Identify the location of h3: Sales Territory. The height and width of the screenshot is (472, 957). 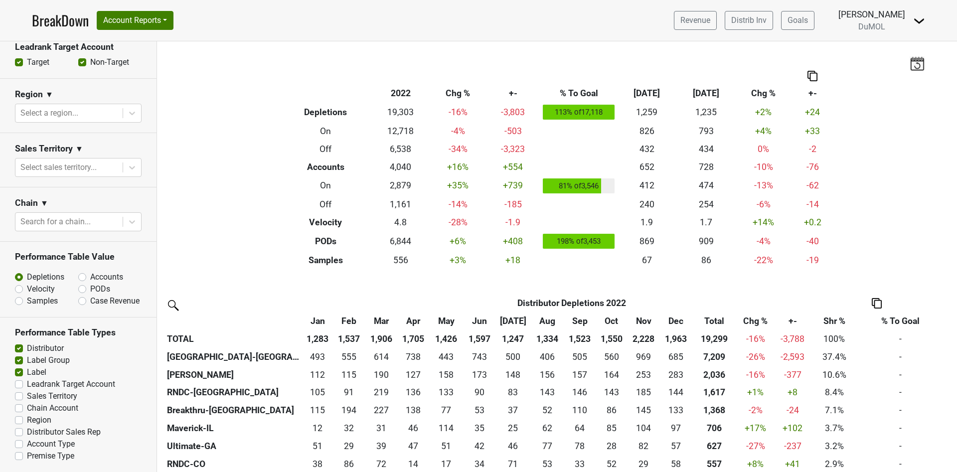
(44, 148).